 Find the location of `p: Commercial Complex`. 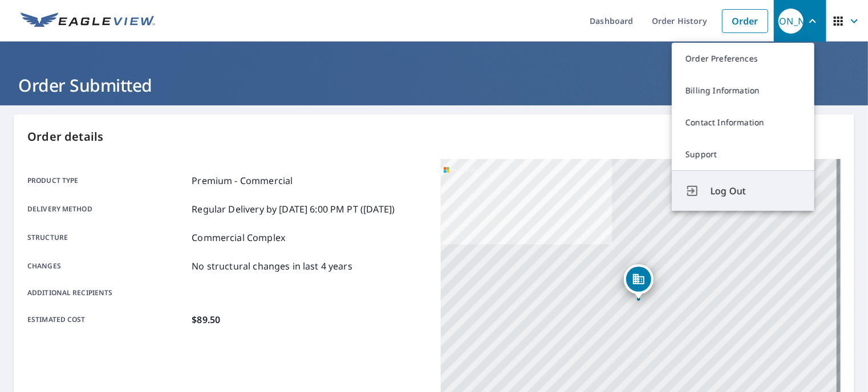

p: Commercial Complex is located at coordinates (239, 238).